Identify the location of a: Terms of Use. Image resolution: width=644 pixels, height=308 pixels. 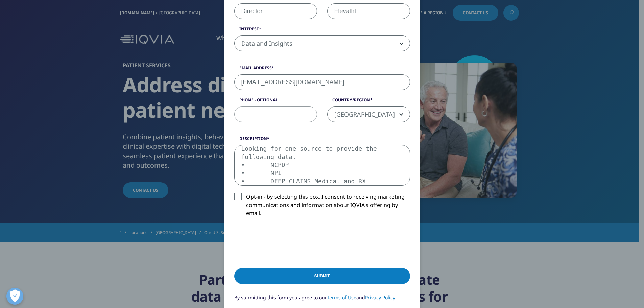
(341, 297).